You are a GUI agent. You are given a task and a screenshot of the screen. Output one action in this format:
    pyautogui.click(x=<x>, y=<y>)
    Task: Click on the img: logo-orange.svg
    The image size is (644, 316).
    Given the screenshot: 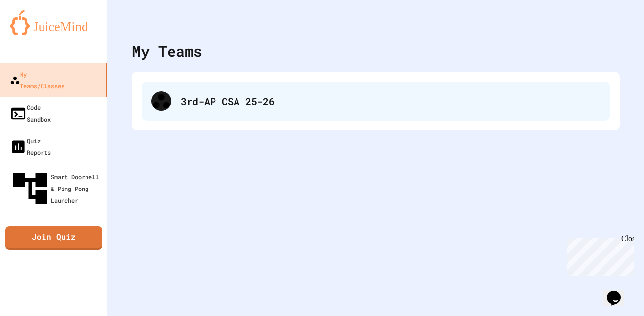 What is the action you would take?
    pyautogui.click(x=54, y=22)
    